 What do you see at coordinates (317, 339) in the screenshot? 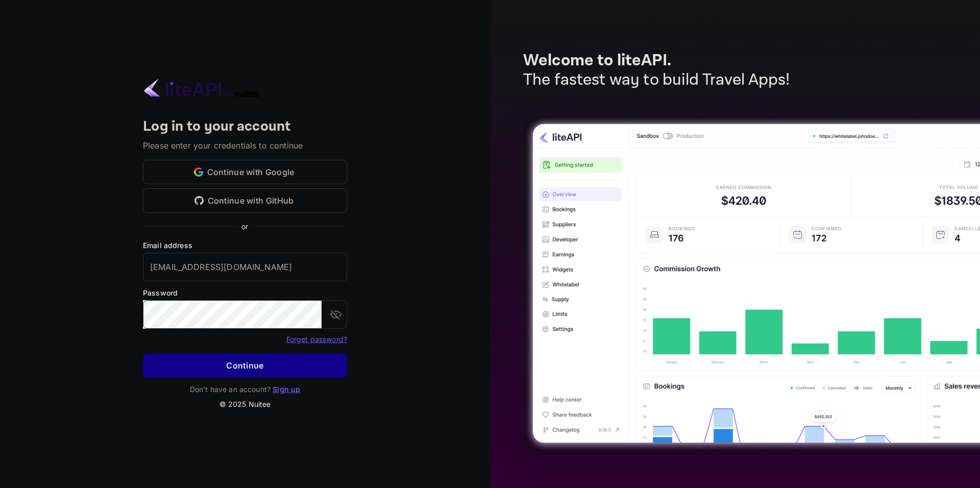
I see `a: Forget password?` at bounding box center [317, 339].